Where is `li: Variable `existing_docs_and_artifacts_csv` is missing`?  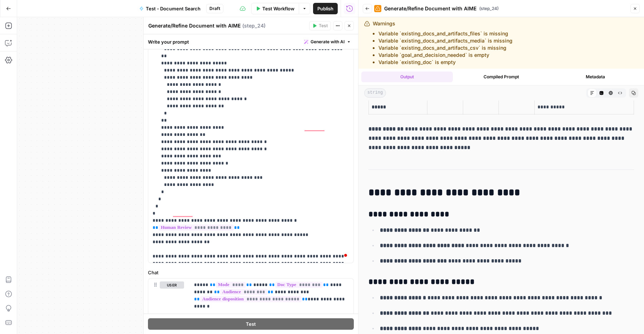
li: Variable `existing_docs_and_artifacts_csv` is missing is located at coordinates (445, 48).